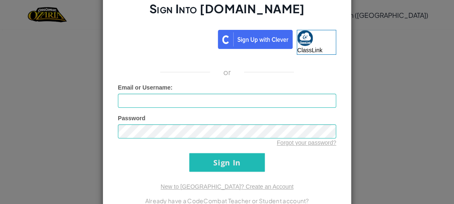  I want to click on input: Sign In, so click(227, 162).